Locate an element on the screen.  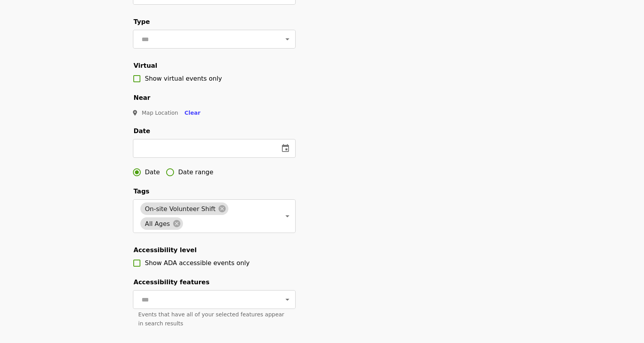
span: All Ages is located at coordinates (157, 223).